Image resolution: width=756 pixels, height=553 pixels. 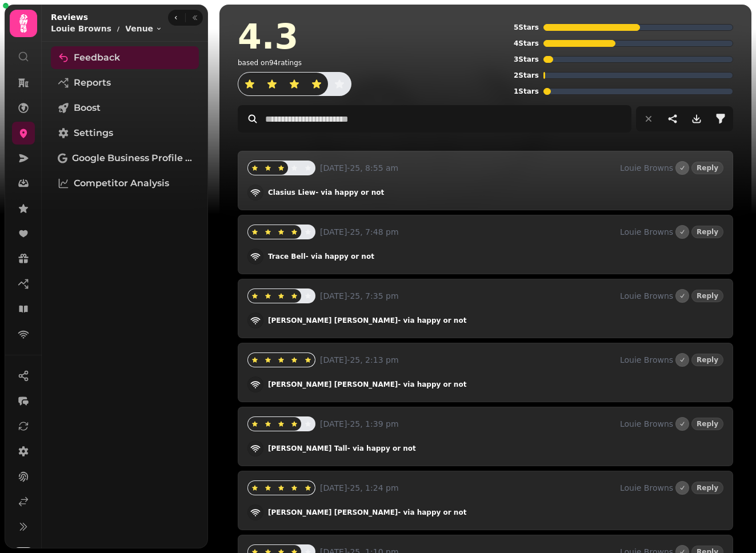 I want to click on button: filter, so click(x=721, y=118).